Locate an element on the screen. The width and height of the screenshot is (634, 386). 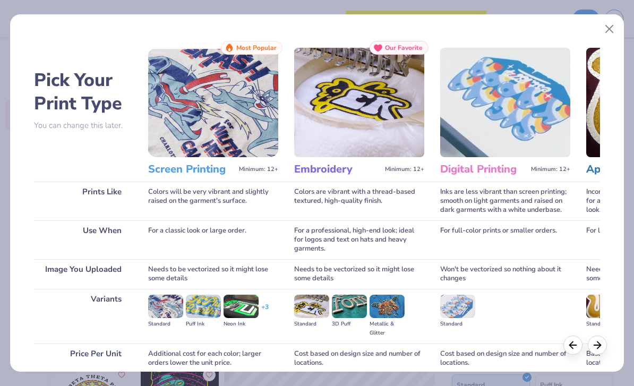
img: 3D Puff is located at coordinates (350, 307).